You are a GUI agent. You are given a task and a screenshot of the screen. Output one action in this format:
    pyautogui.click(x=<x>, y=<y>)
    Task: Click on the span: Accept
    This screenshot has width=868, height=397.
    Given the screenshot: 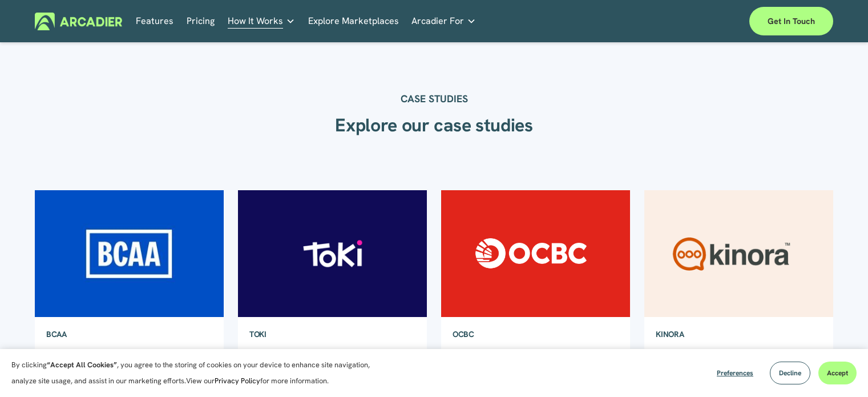 What is the action you would take?
    pyautogui.click(x=837, y=373)
    